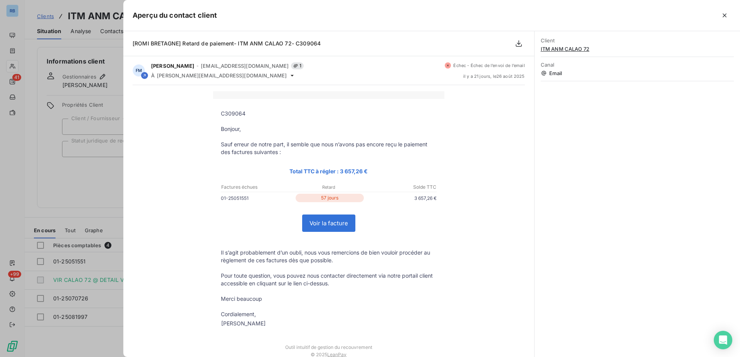 The image size is (740, 357). Describe the element at coordinates (227, 43) in the screenshot. I see `span: [ROMI BRETAGNE] Retard de paiement- ITM ANM CALAO 72- C309064` at that location.